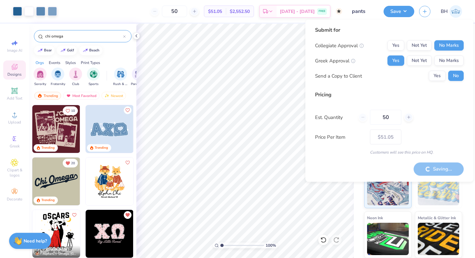 This screenshot has width=475, height=258. I want to click on span: Sorority, so click(40, 84).